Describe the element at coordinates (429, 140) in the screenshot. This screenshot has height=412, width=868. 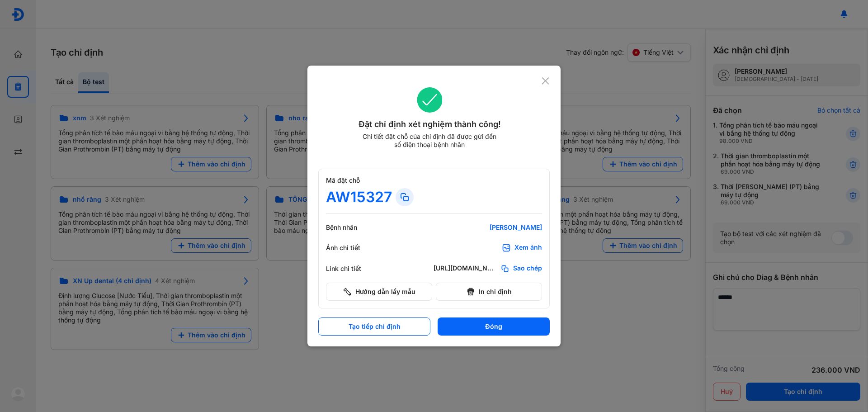
I see `div: Chi tiết đặt chỗ của chỉ định đã được gửi đến số điện thoại bệnh nhân` at that location.